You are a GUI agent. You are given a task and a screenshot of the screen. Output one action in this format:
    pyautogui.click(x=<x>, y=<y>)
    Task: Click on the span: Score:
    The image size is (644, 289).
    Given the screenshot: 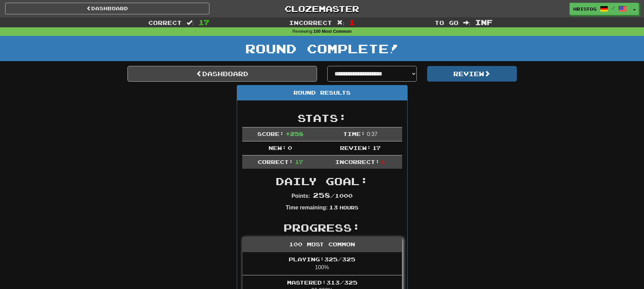 What is the action you would take?
    pyautogui.click(x=271, y=134)
    